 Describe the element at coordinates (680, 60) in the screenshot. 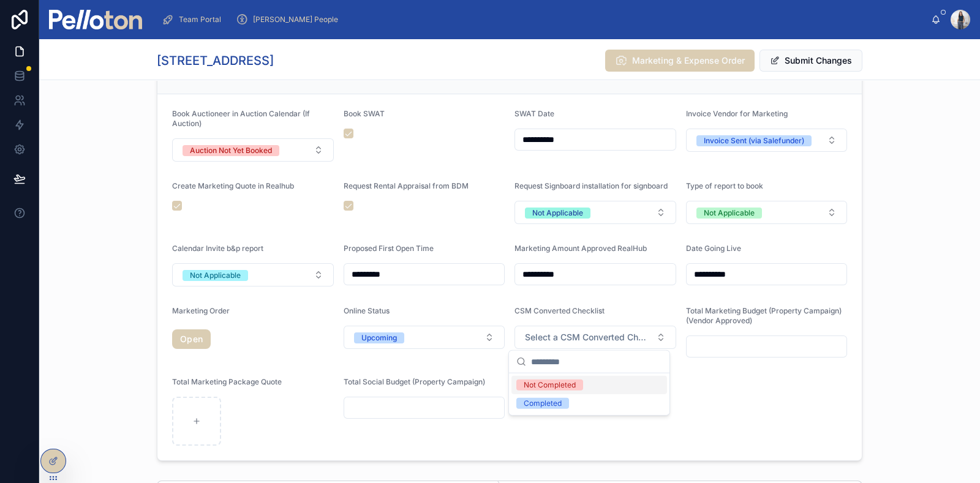

I see `button: Marketing & Expense Order` at that location.